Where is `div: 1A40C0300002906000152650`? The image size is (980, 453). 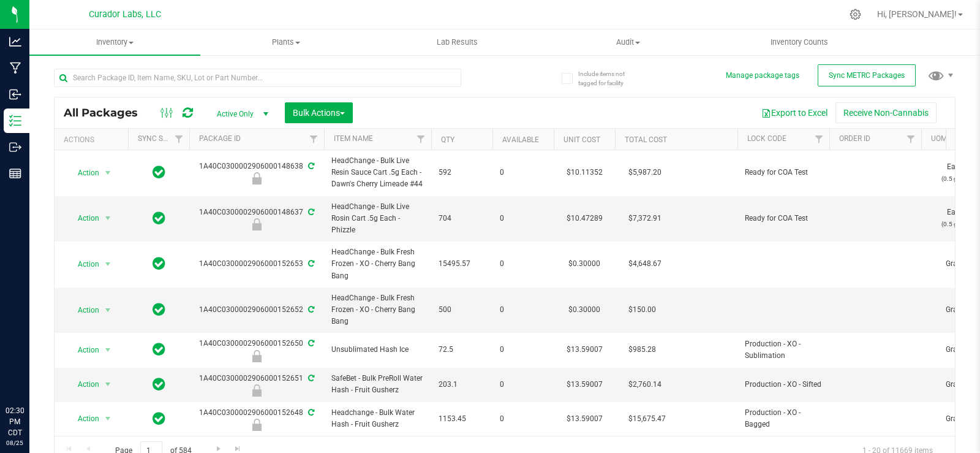
div: 1A40C0300002906000152650 is located at coordinates (257, 349).